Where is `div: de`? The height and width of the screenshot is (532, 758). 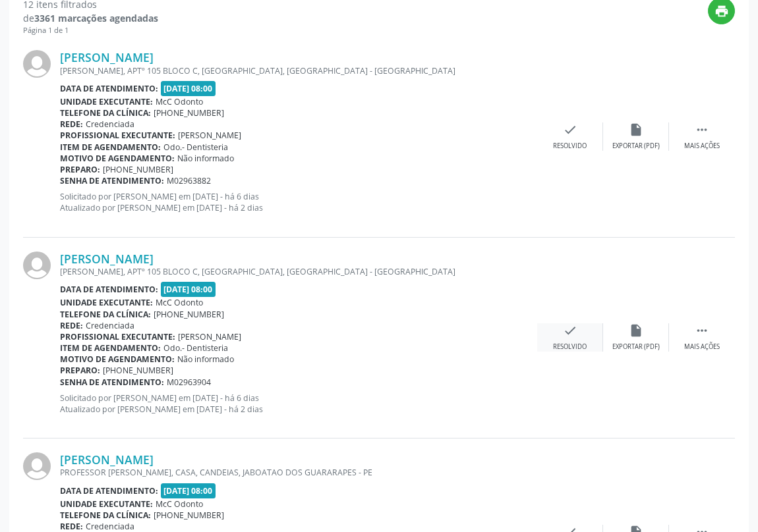
div: de is located at coordinates (90, 18).